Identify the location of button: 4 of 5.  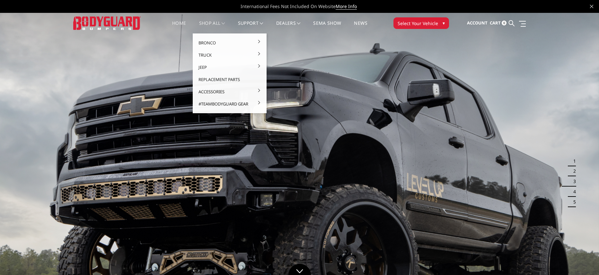
(573, 192).